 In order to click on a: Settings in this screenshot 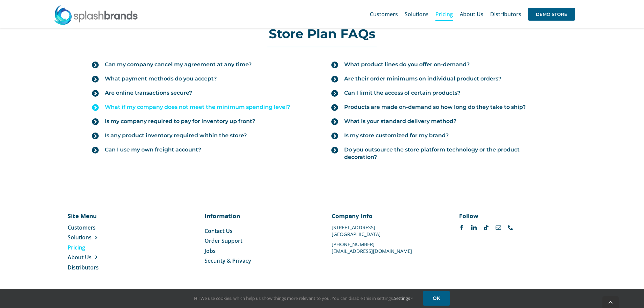, I will do `click(403, 298)`.